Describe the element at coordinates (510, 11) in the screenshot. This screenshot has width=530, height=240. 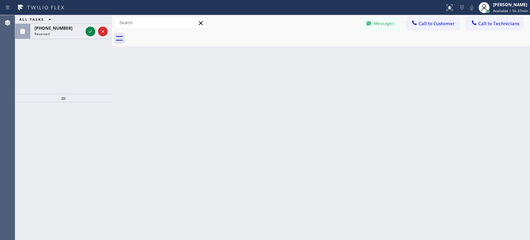
I see `span: Available | 5h 37min` at that location.